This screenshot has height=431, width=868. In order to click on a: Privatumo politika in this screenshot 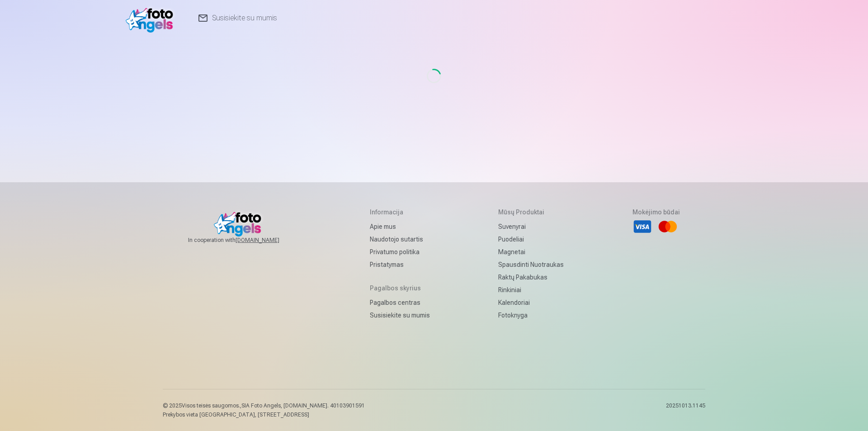, I will do `click(400, 252)`.